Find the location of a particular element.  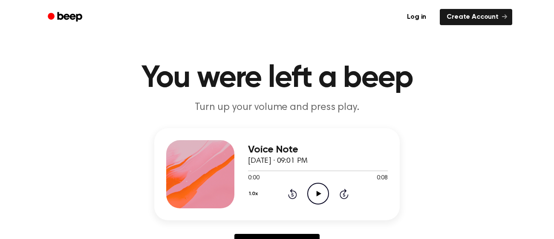

h1: You were left a beep is located at coordinates (277, 78).